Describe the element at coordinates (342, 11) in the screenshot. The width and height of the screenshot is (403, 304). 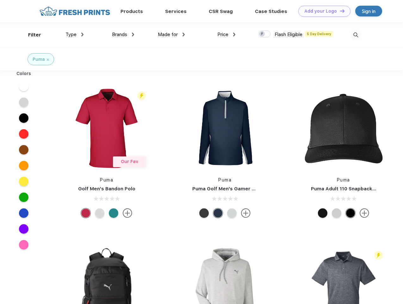
I see `img: DT` at that location.